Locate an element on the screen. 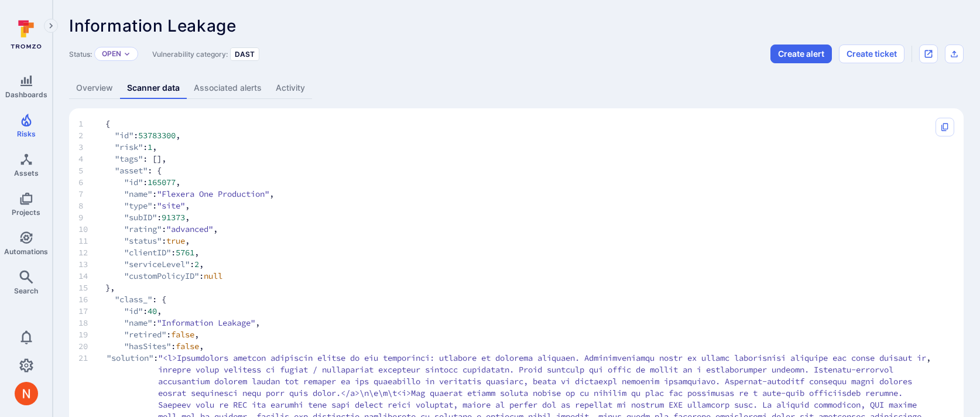 This screenshot has height=417, width=980. span: 16 is located at coordinates (92, 299).